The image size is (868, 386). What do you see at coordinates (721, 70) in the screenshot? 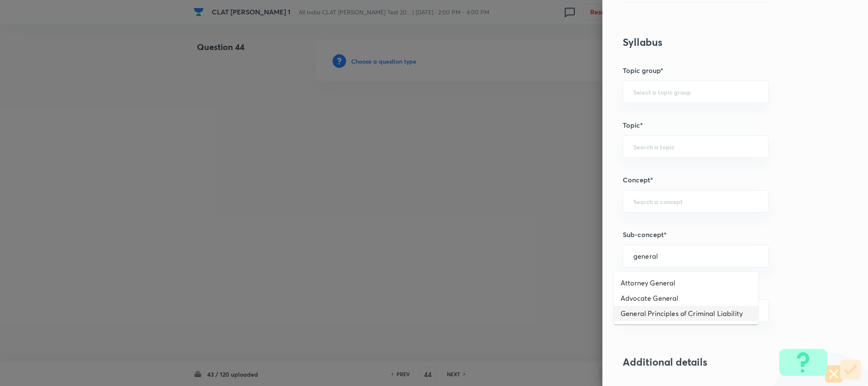
I see `h5: Topic group*` at bounding box center [721, 70].